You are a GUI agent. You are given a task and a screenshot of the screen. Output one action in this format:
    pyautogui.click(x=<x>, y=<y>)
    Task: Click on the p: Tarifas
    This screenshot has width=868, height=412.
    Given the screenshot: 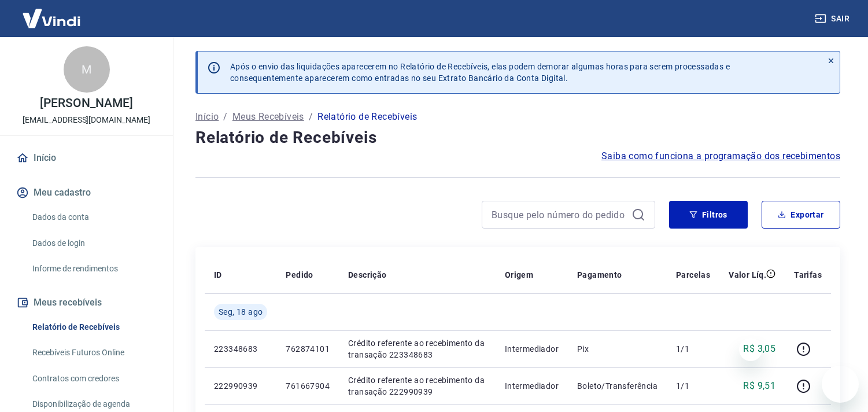 What is the action you would take?
    pyautogui.click(x=808, y=275)
    